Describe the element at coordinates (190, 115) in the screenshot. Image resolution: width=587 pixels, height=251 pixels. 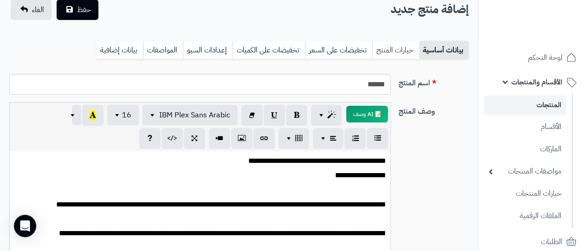
I see `button: IBM Plex Sans Arabic` at that location.